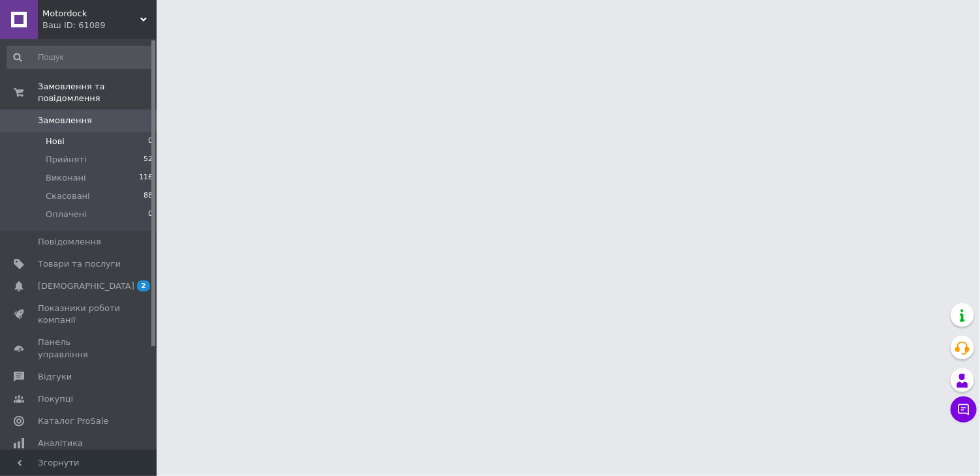 The image size is (980, 476). Describe the element at coordinates (66, 160) in the screenshot. I see `span: Прийняті` at that location.